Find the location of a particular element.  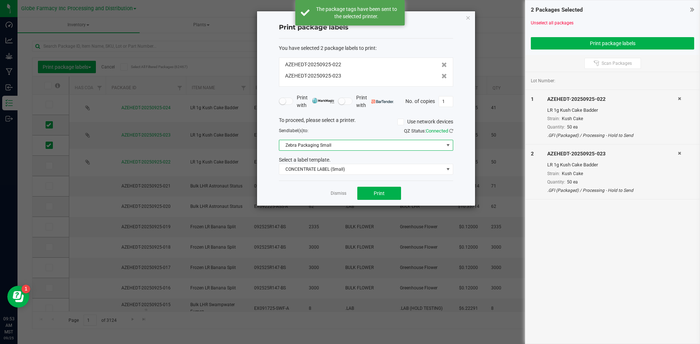

span: QZ Status: is located at coordinates (428, 131).